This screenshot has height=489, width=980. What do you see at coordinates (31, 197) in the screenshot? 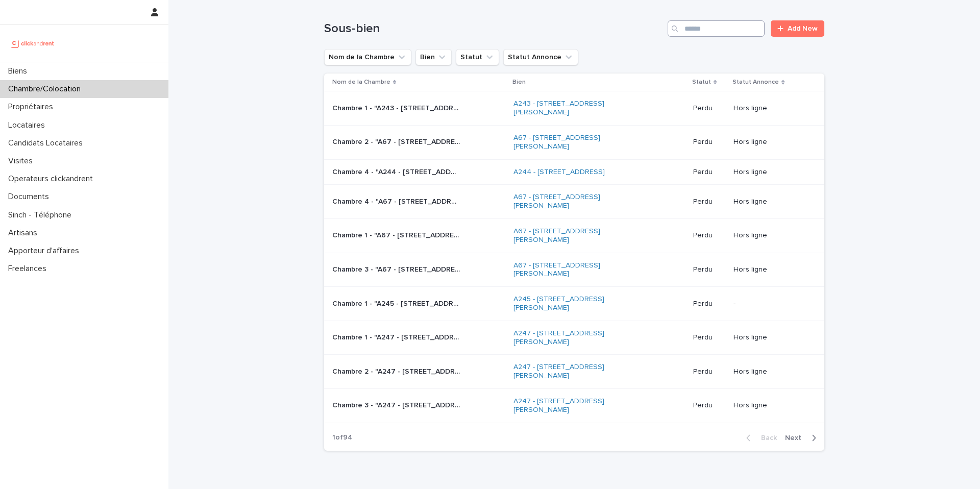
I see `p: Documents` at bounding box center [31, 197].